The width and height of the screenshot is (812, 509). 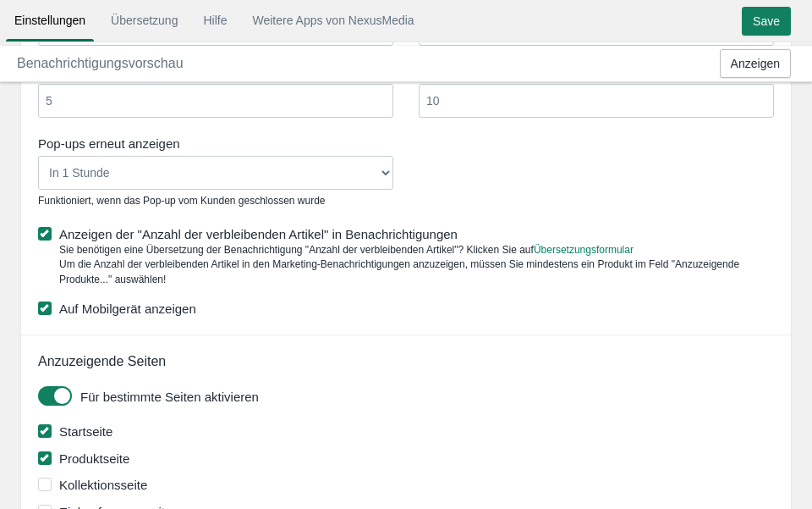 I want to click on span: Benachrichtigungsvorschau, so click(x=100, y=63).